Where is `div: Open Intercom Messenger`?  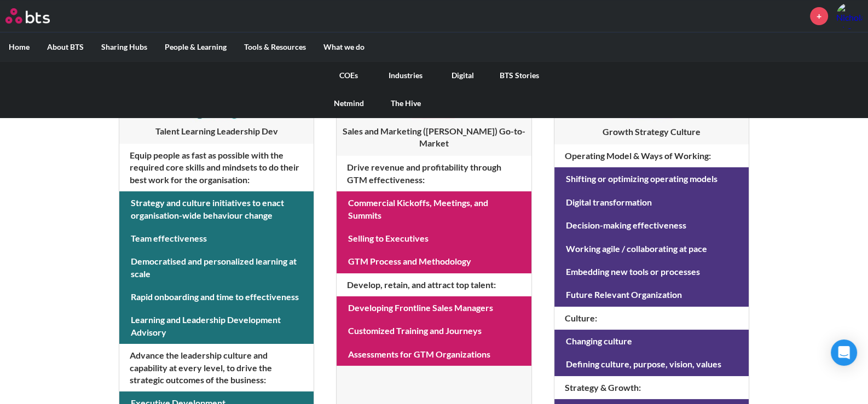 div: Open Intercom Messenger is located at coordinates (844, 353).